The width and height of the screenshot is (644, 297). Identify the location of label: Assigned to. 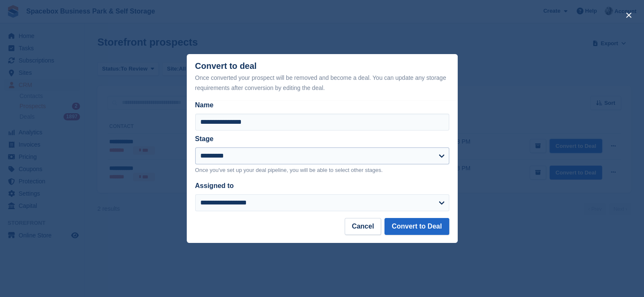
(215, 186).